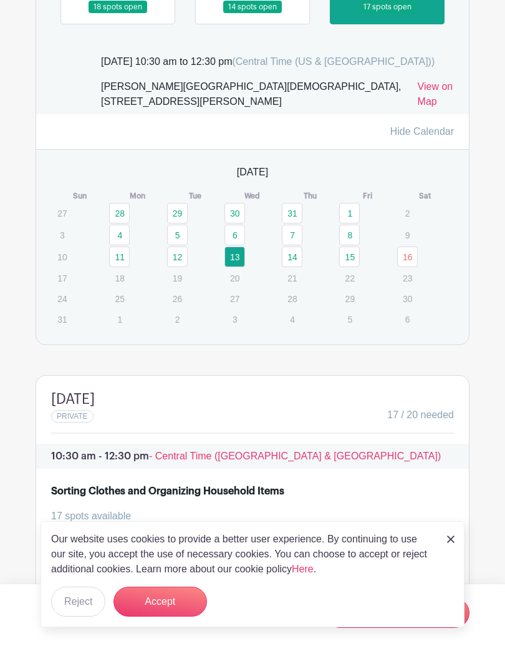  What do you see at coordinates (119, 213) in the screenshot?
I see `a: 28` at bounding box center [119, 213].